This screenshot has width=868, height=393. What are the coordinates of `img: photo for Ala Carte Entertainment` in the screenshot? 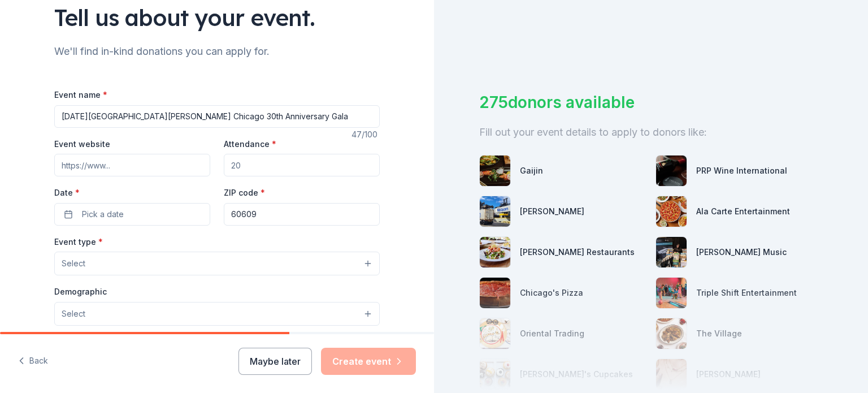 It's located at (671, 211).